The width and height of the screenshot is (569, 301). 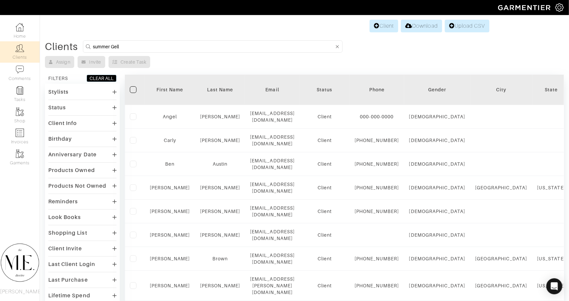 I want to click on img: dashboard-icon-dbcd8f5a0b271acd01030246c82b418ddd0df26cd7fceb0bd07c9910d44c42f6.png, so click(x=20, y=27).